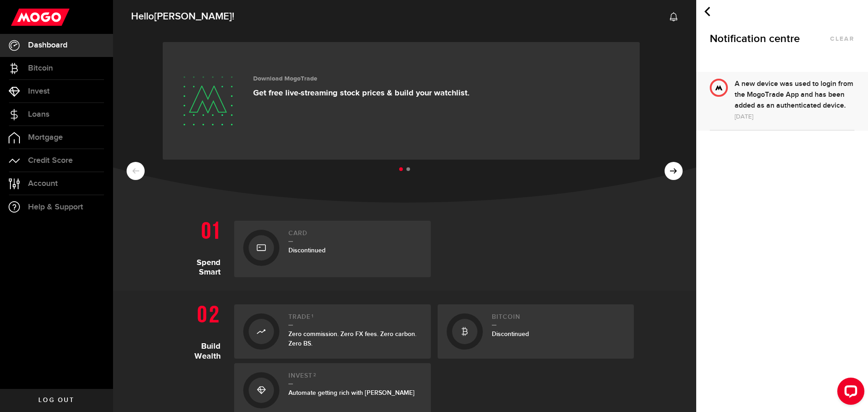  I want to click on h1: Spend Smart, so click(201, 247).